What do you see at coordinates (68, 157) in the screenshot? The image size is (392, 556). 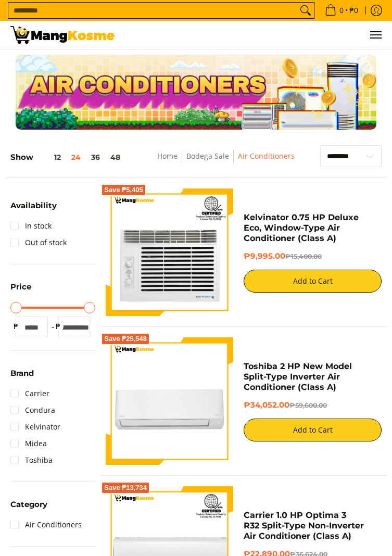 I see `h5: Show` at bounding box center [68, 157].